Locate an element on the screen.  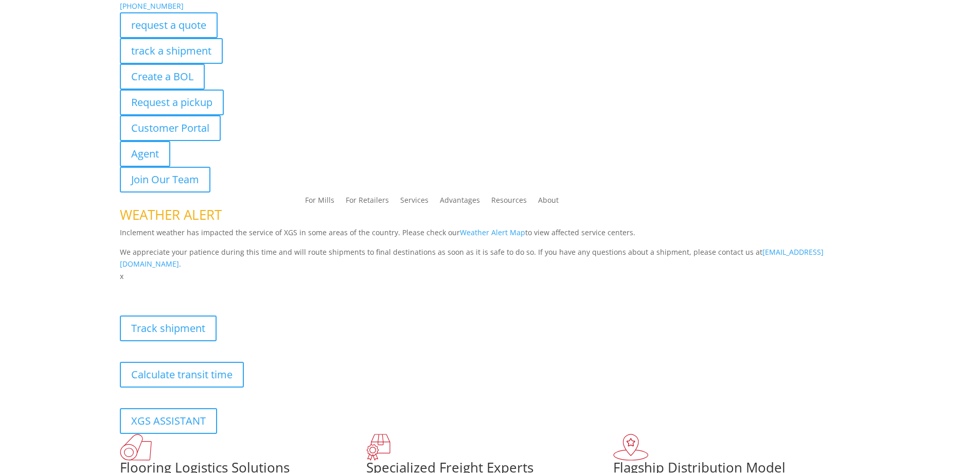
a: Join Our Team is located at coordinates (165, 180).